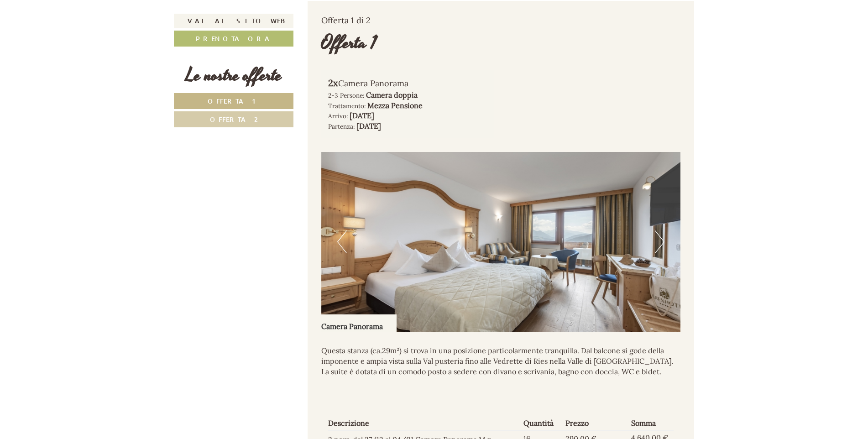 This screenshot has height=439, width=868. I want to click on span: Offerta 1 di 2, so click(346, 20).